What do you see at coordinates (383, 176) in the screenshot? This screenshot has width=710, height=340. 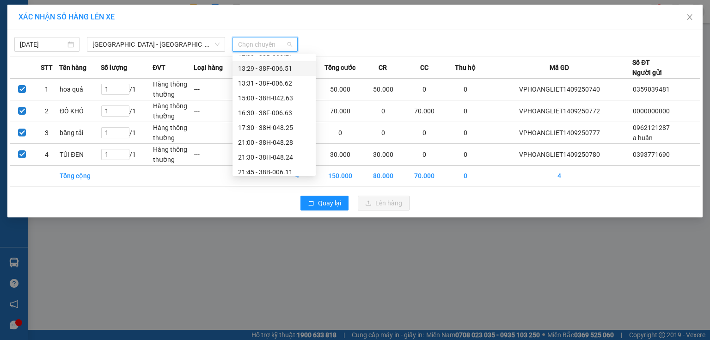 I see `td: 80.000` at bounding box center [383, 176].